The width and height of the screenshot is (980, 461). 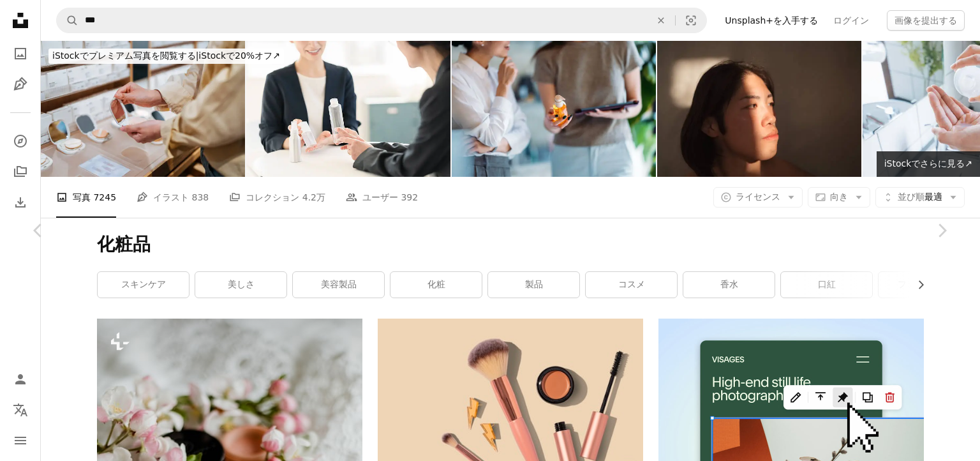 What do you see at coordinates (409, 197) in the screenshot?
I see `span: 392` at bounding box center [409, 197].